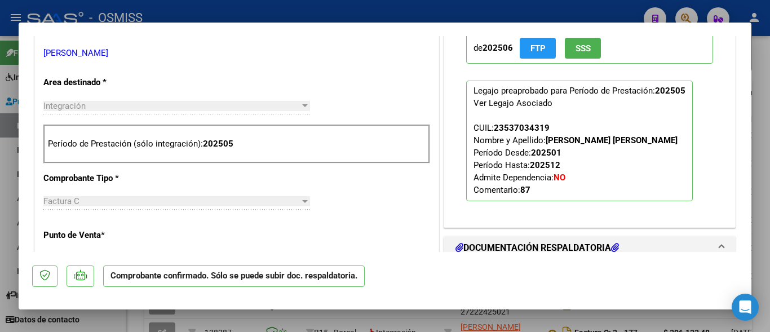 The height and width of the screenshot is (332, 770). What do you see at coordinates (590, 42) in the screenshot?
I see `p: El afiliado figura en el ultimo padrón que tenemos de la SSS de` at bounding box center [590, 42].